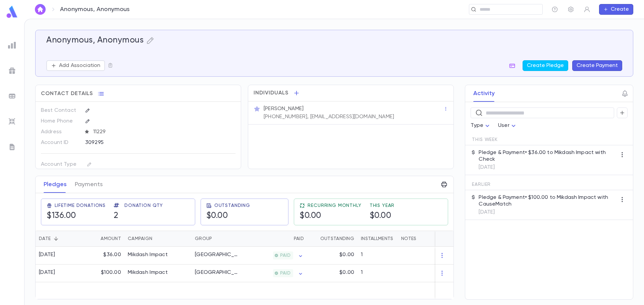 The height and width of the screenshot is (305, 644). I want to click on p: Home Phone, so click(60, 121).